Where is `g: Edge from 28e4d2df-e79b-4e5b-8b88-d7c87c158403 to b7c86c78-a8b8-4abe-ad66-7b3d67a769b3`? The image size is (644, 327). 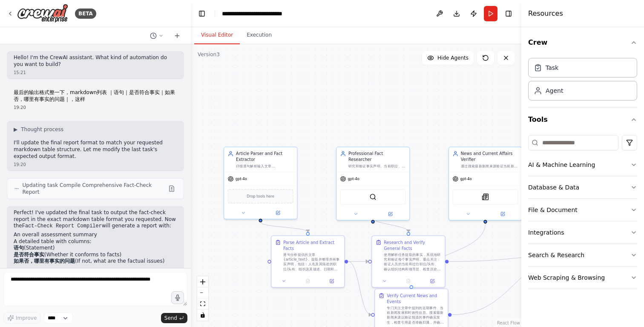 g: Edge from 28e4d2df-e79b-4e5b-8b88-d7c87c158403 to b7c86c78-a8b8-4abe-ad66-7b3d67a769b3 is located at coordinates (448, 254).